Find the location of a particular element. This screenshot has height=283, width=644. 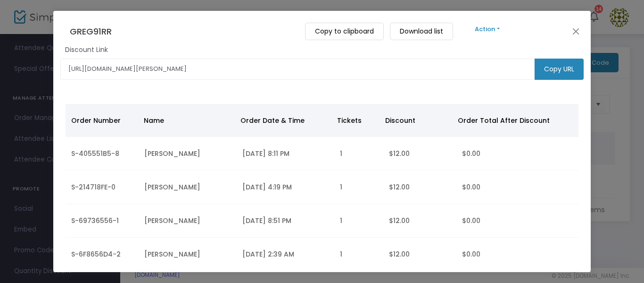

td: S-405551B5-8 is located at coordinates (102, 153).